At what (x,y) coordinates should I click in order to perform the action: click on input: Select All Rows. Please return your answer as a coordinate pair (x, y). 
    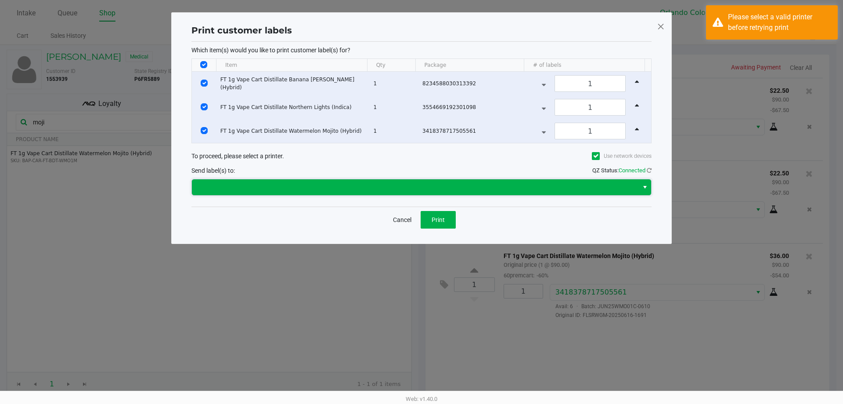
    Looking at the image, I should click on (204, 65).